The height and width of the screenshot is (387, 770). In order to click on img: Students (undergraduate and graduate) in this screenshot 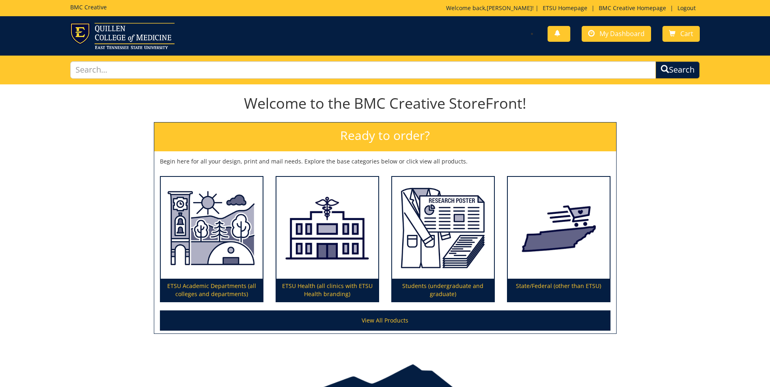, I will do `click(443, 228)`.